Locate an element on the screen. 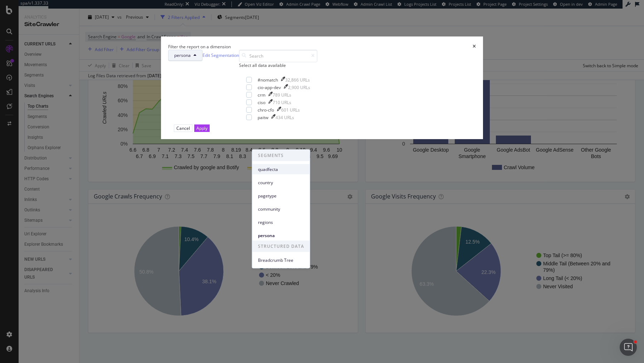 Image resolution: width=644 pixels, height=363 pixels. input: Search is located at coordinates (278, 56).